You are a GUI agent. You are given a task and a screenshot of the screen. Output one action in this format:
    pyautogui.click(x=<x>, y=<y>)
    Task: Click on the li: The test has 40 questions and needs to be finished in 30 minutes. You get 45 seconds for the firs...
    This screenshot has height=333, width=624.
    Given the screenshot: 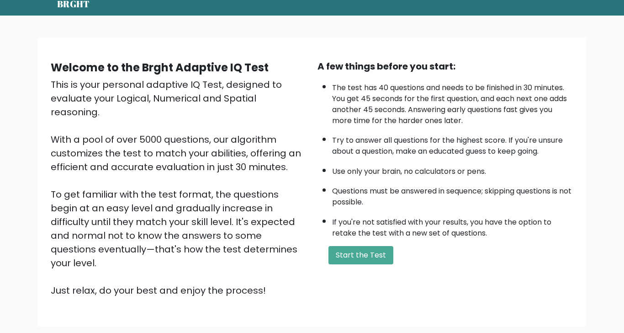 What is the action you would take?
    pyautogui.click(x=453, y=102)
    